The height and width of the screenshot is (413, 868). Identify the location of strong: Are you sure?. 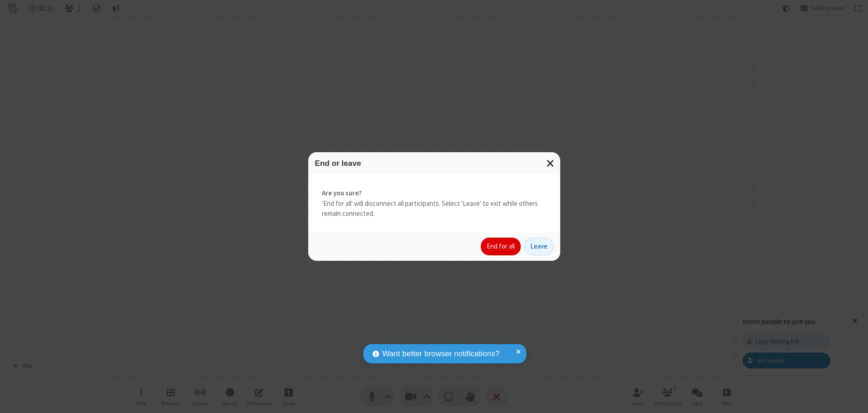
(434, 193).